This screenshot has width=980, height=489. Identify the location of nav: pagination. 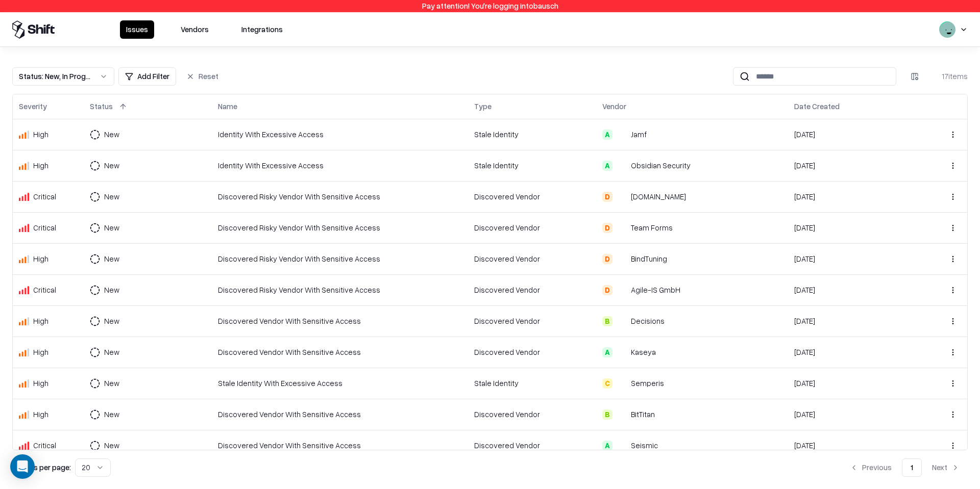
(904, 468).